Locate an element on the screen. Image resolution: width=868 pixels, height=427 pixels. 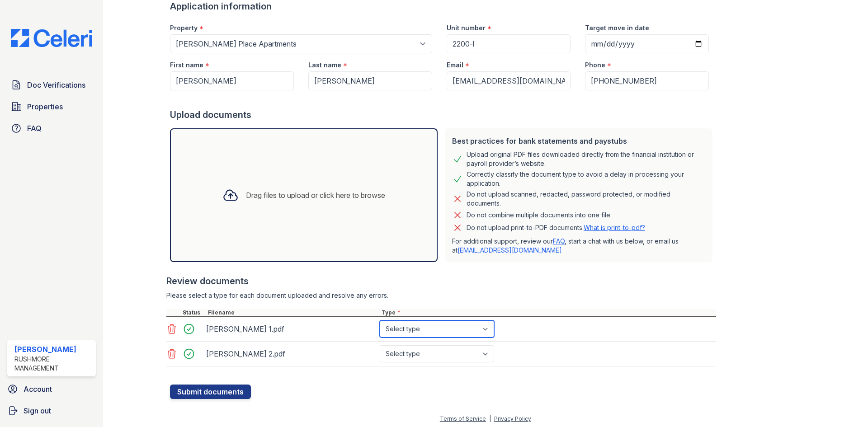
div: Do not combine multiple documents into one file. is located at coordinates (539, 215).